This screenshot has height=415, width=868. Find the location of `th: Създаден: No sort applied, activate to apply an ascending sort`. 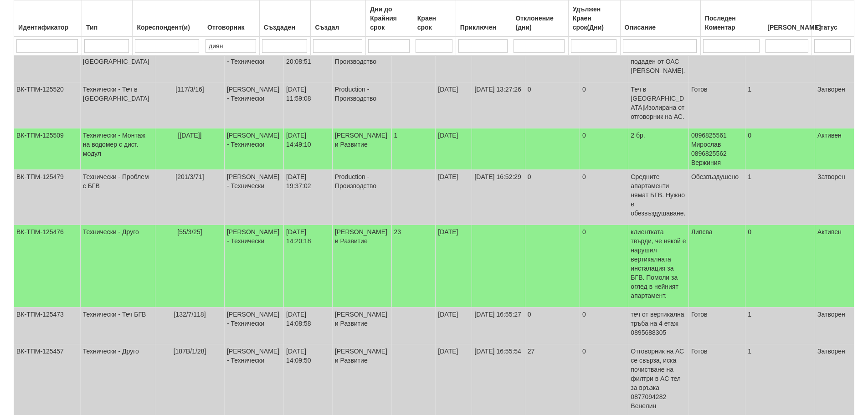

th: Създаден: No sort applied, activate to apply an ascending sort is located at coordinates (285, 19).